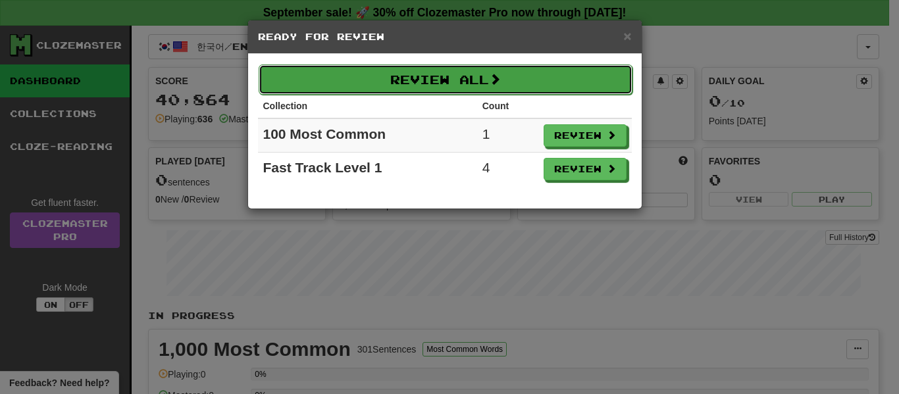 This screenshot has width=899, height=394. Describe the element at coordinates (446, 80) in the screenshot. I see `button: Review All` at that location.